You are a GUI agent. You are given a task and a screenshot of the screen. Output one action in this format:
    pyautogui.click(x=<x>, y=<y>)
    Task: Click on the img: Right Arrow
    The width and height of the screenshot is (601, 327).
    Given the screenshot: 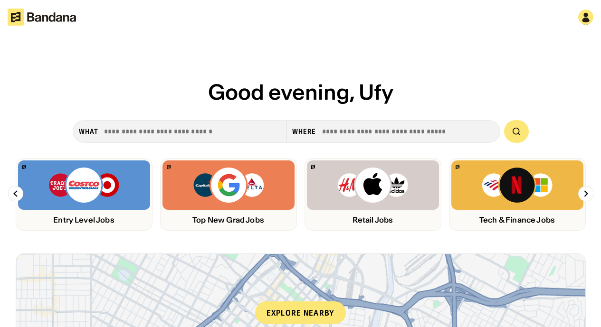 What is the action you would take?
    pyautogui.click(x=586, y=194)
    